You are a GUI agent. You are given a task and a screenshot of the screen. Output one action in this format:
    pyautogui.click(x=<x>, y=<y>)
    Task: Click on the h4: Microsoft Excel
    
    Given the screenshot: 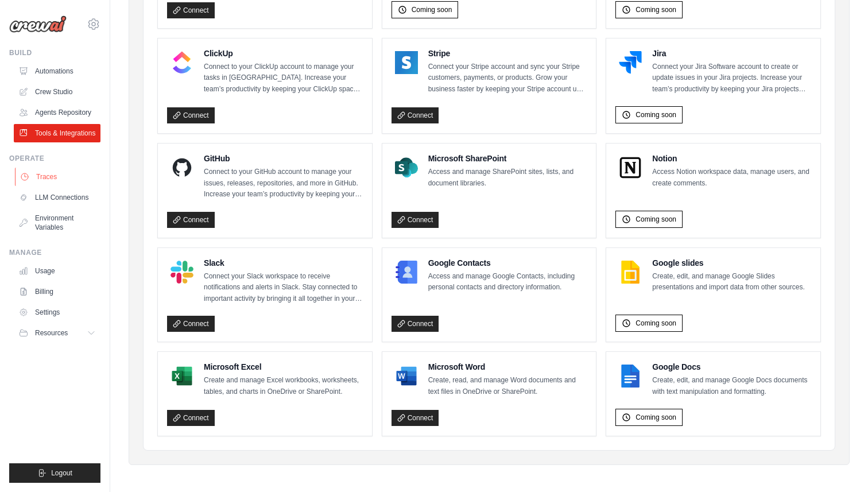 What is the action you would take?
    pyautogui.click(x=283, y=367)
    